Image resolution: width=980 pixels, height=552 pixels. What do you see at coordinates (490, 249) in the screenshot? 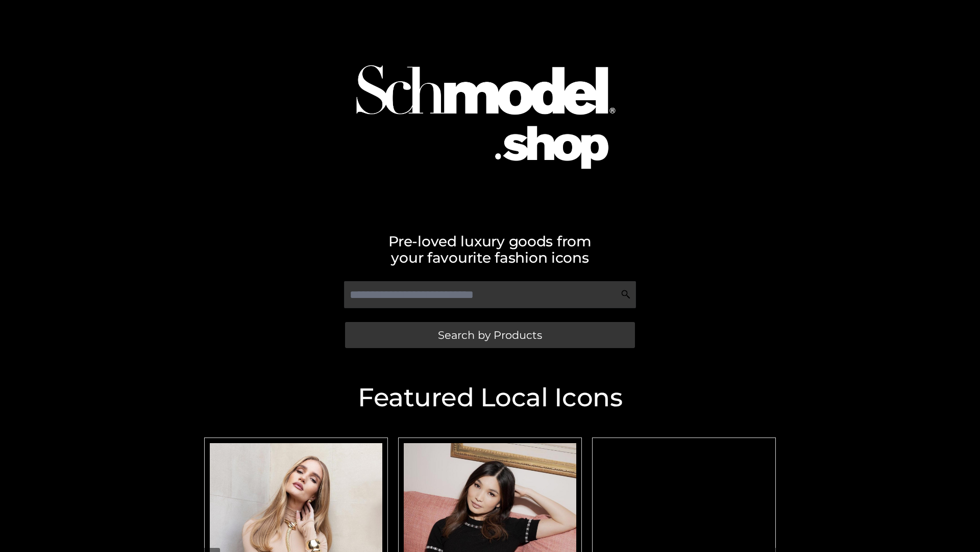
I see `h2: Pre-loved luxury goods from your favourite fashion icons` at bounding box center [490, 249].